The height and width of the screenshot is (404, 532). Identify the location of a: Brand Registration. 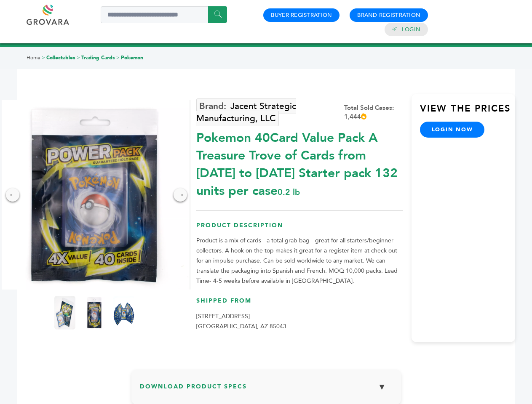
(389, 15).